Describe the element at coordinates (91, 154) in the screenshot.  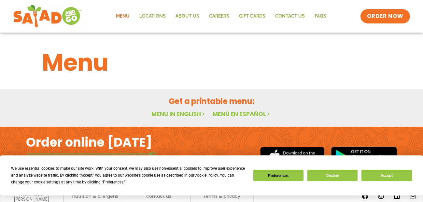
I see `img: fork` at that location.